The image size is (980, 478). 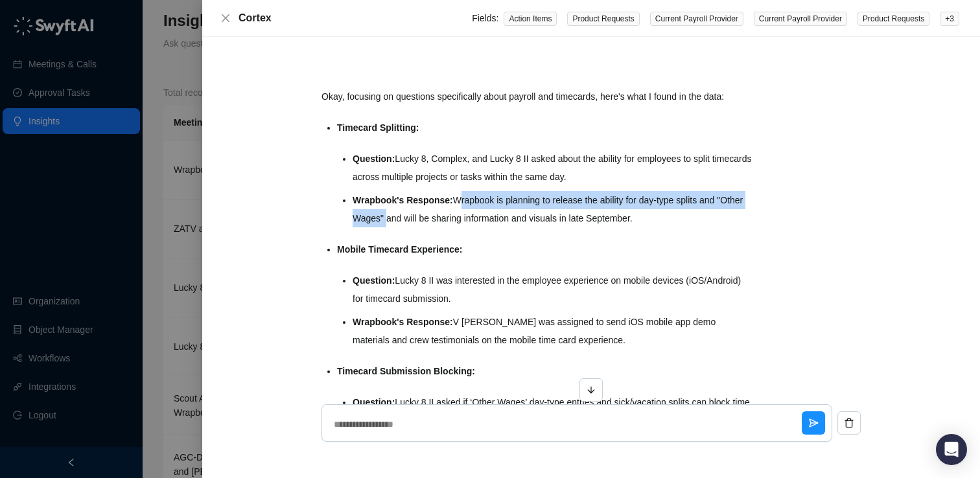 What do you see at coordinates (537, 96) in the screenshot?
I see `p: Okay, focusing on questions specifically about payroll and timecards, here's what I found in the ...` at bounding box center [537, 96].